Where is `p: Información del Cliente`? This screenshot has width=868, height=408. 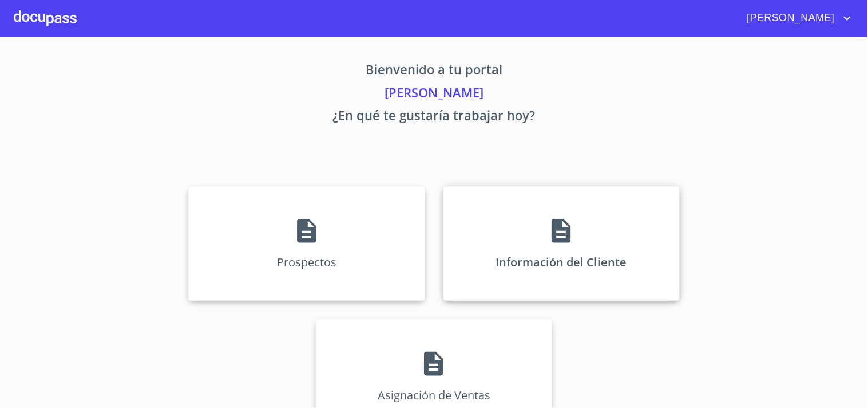
p: Información del Cliente is located at coordinates (562, 262).